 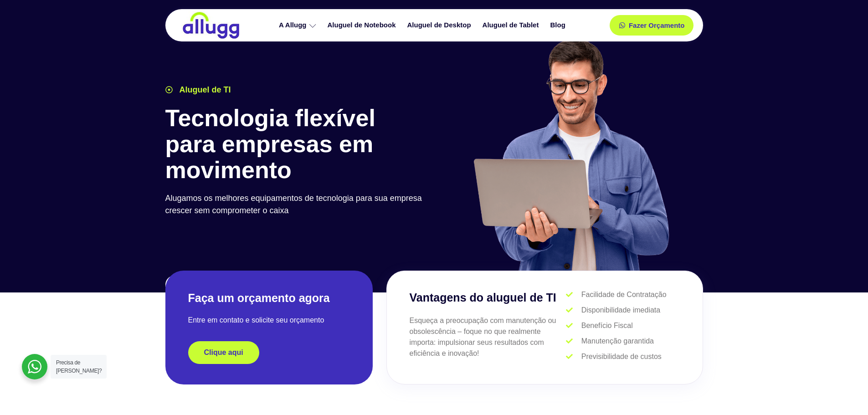 What do you see at coordinates (559, 25) in the screenshot?
I see `a: Blog` at bounding box center [559, 25].